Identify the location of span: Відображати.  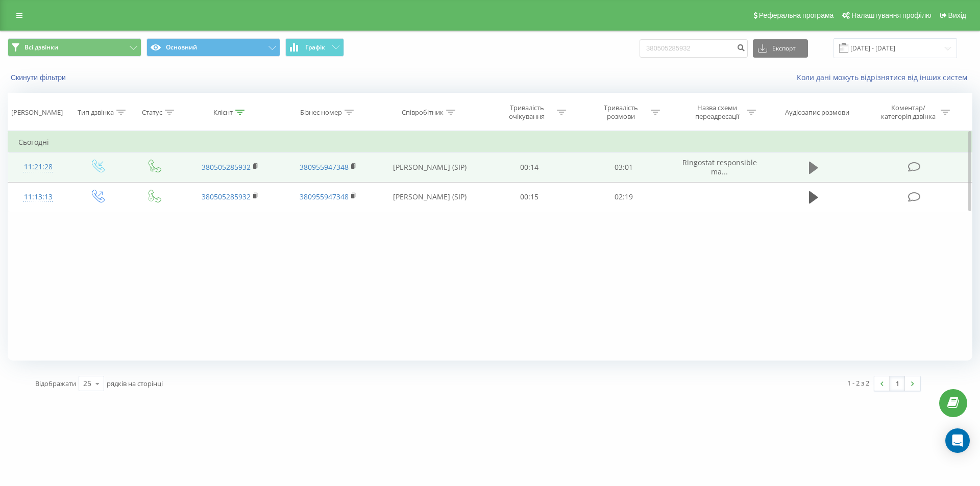
(56, 384).